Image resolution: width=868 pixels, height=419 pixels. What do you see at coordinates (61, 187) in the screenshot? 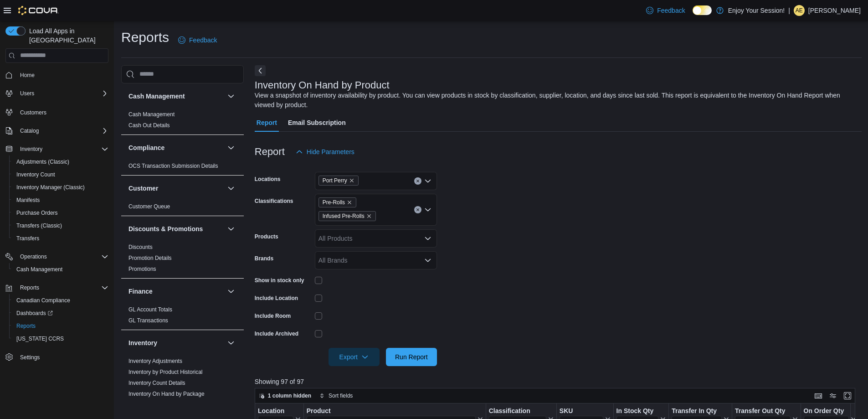
I see `button: Inventory Manager (Classic)` at bounding box center [61, 187].